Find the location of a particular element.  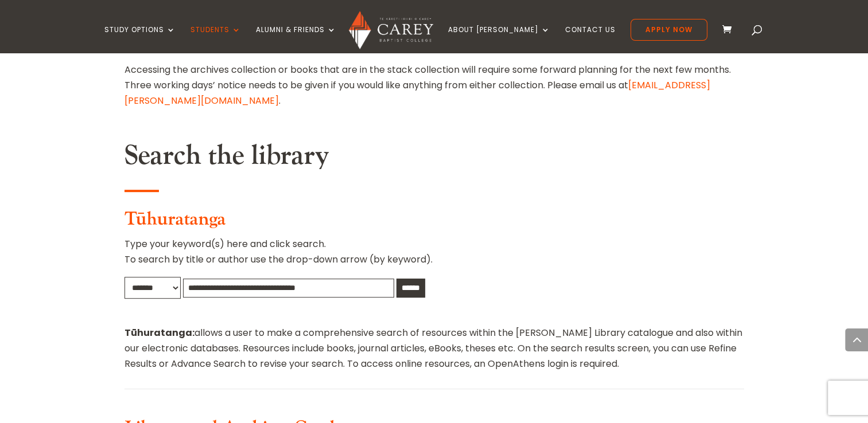

h3: Tūhuratanga is located at coordinates (434, 222).